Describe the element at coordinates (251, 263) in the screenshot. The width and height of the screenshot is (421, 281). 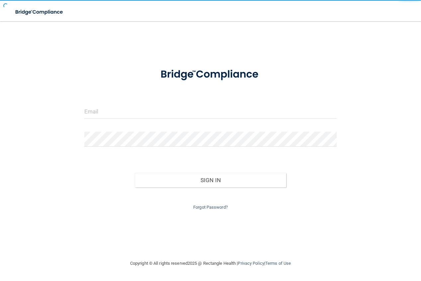
I see `a: Privacy Policy` at that location.